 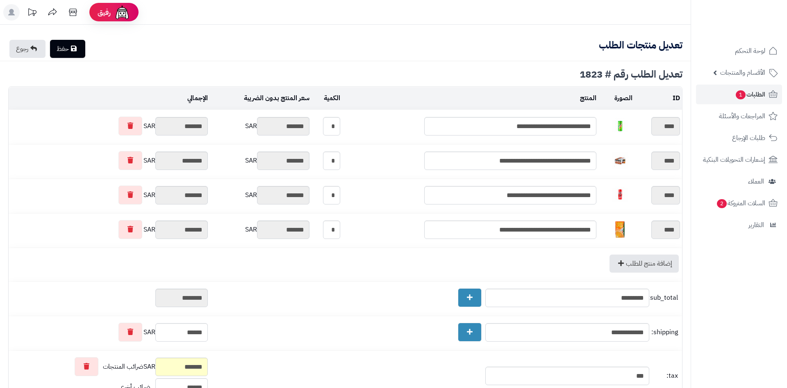 What do you see at coordinates (665, 332) in the screenshot?
I see `span: shipping:` at bounding box center [665, 332].